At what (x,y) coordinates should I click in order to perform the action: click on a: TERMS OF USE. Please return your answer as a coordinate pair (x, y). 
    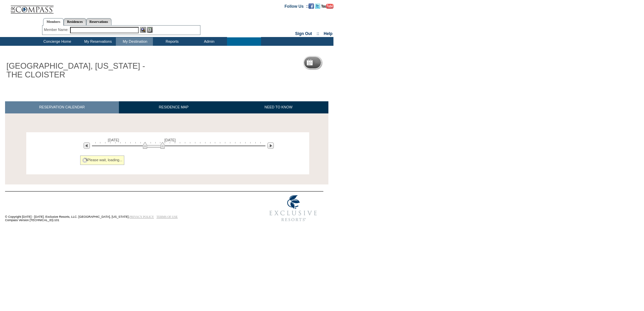
    Looking at the image, I should click on (167, 217).